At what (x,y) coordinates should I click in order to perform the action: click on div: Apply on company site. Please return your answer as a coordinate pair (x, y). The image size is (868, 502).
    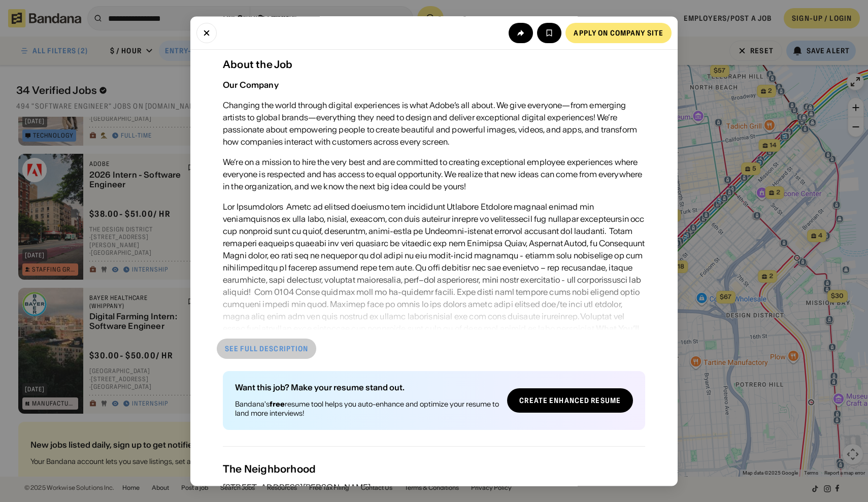
    Looking at the image, I should click on (619, 32).